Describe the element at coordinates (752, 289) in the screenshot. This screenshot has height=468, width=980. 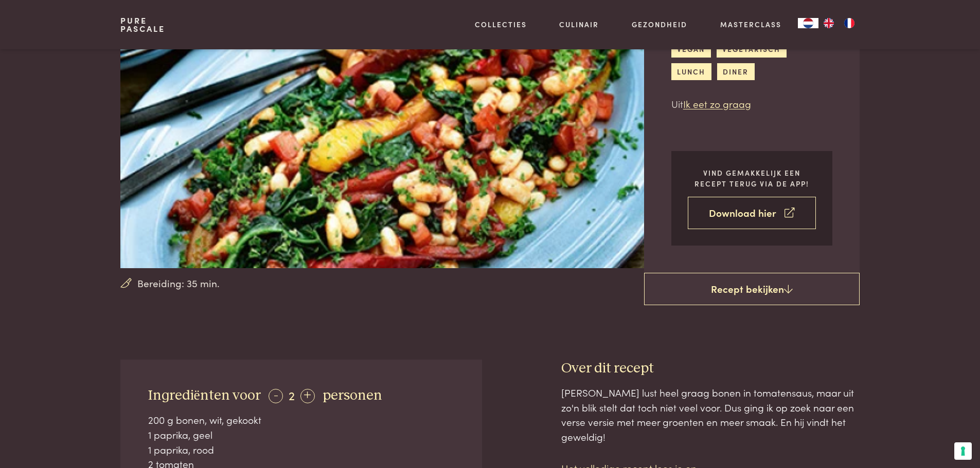
I see `a: Recept bekijken` at that location.